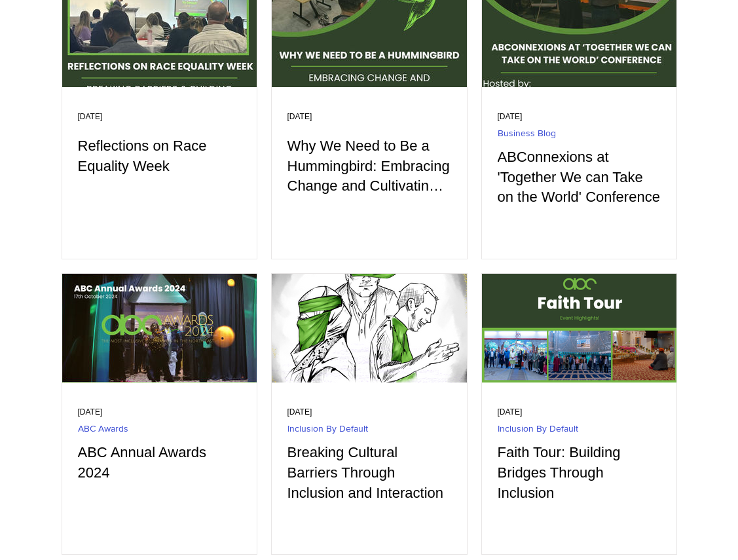 Image resolution: width=738 pixels, height=560 pixels. Describe the element at coordinates (510, 412) in the screenshot. I see `span: Sep 18, 2024` at that location.